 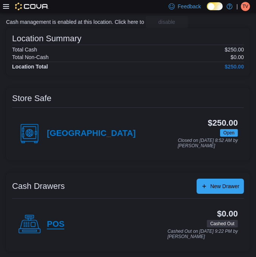 I want to click on h3: Location Summary, so click(x=46, y=39).